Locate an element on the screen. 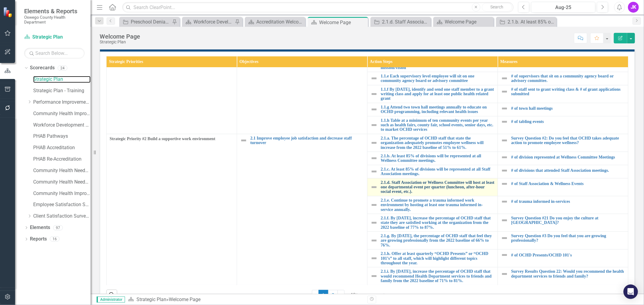 This screenshot has height=305, width=644. a: 2.1.a. The percentage of OCHD staff that state the organization adequately promotes employee well... is located at coordinates (437, 143).